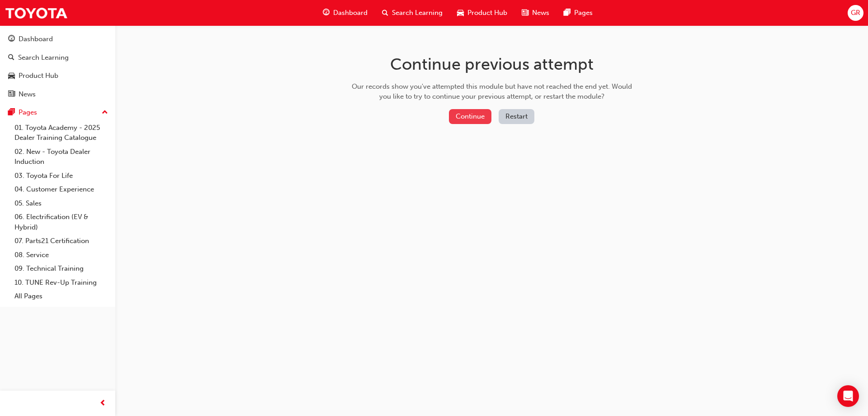  I want to click on button: Restart, so click(516, 116).